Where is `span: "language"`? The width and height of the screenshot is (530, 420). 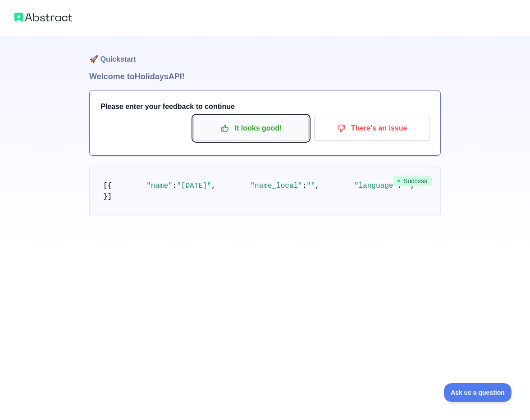
span: "language" is located at coordinates (375, 186).